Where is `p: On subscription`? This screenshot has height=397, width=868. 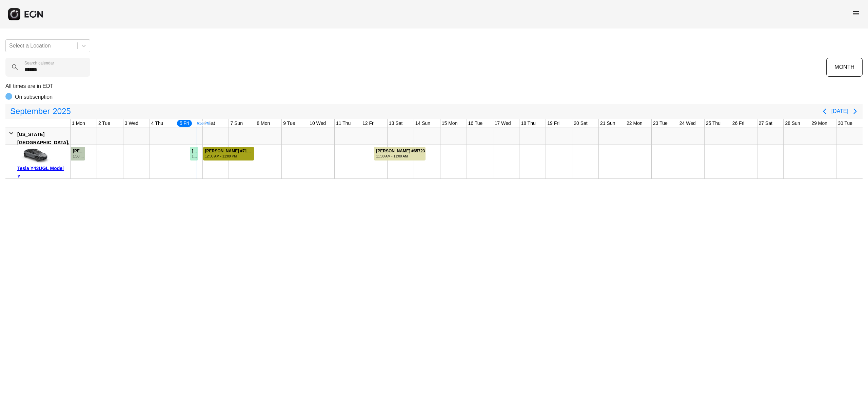
p: On subscription is located at coordinates (34, 97).